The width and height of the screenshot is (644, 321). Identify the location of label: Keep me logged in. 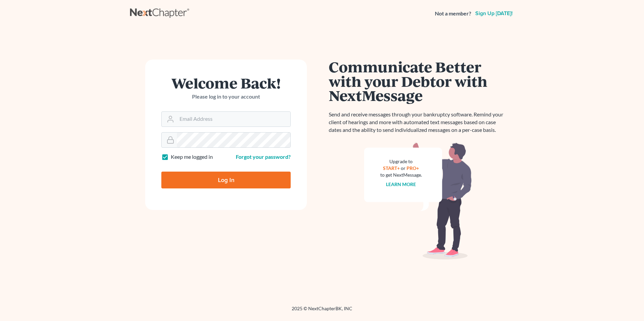
(192, 157).